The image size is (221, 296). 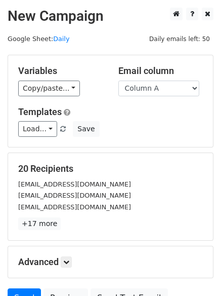 I want to click on a: Daily, so click(x=61, y=38).